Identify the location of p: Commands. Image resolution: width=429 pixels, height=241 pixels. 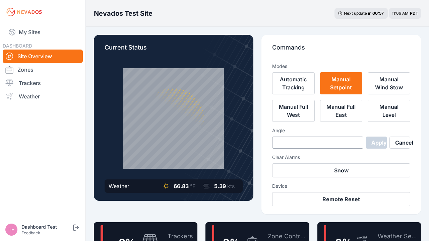
(341, 50).